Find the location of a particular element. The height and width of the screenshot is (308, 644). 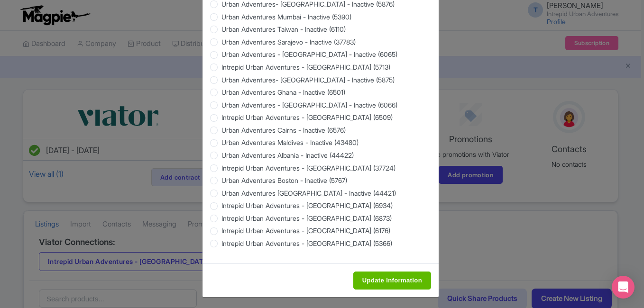

label: Urban Adventures Cairns - Inactive (6576) is located at coordinates (283, 130).